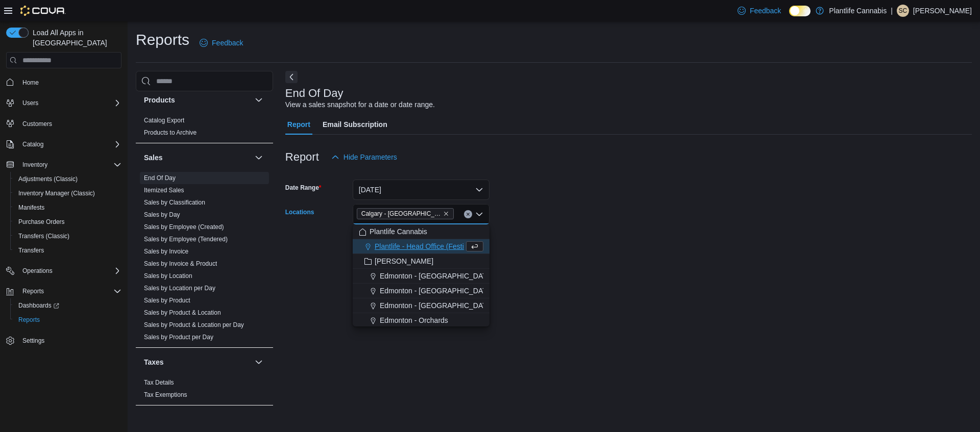 Image resolution: width=980 pixels, height=432 pixels. I want to click on a: Customers, so click(37, 124).